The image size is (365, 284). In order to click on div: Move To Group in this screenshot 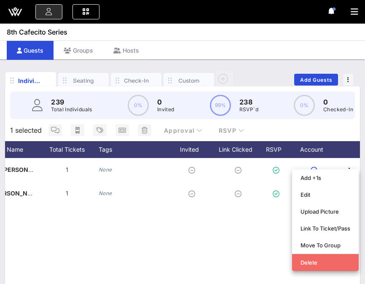, I will do `click(325, 245)`.